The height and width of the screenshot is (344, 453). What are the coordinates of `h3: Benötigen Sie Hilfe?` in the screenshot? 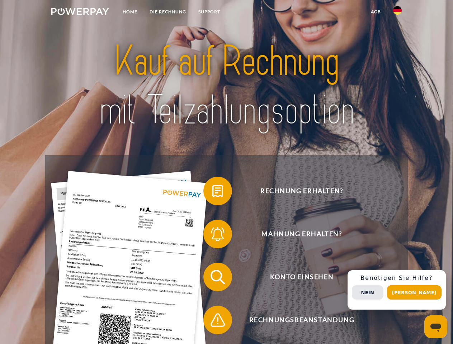 It's located at (397, 278).